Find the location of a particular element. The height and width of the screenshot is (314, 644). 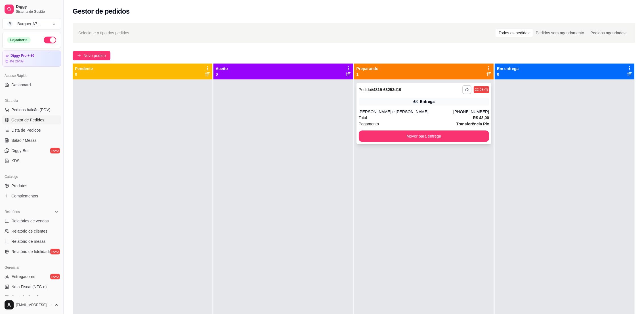

span: Dashboard is located at coordinates (21, 85).